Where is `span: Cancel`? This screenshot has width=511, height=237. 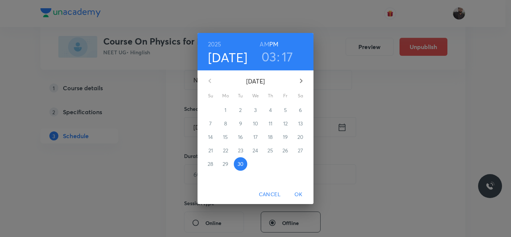
span: Cancel is located at coordinates (270, 194).